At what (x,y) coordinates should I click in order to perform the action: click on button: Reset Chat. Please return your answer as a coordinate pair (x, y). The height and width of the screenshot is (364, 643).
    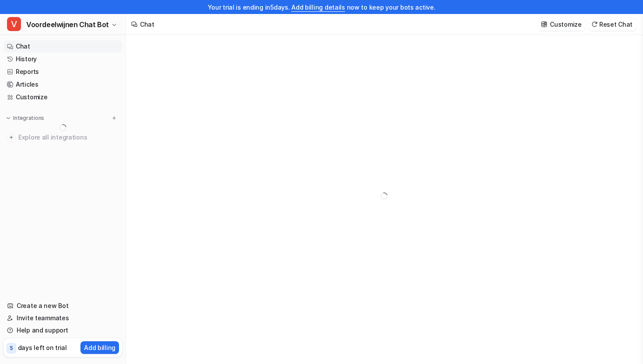
    Looking at the image, I should click on (612, 24).